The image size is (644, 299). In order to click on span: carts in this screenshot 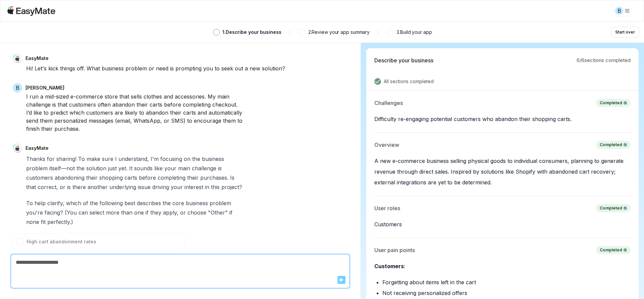, I will do `click(131, 178)`.